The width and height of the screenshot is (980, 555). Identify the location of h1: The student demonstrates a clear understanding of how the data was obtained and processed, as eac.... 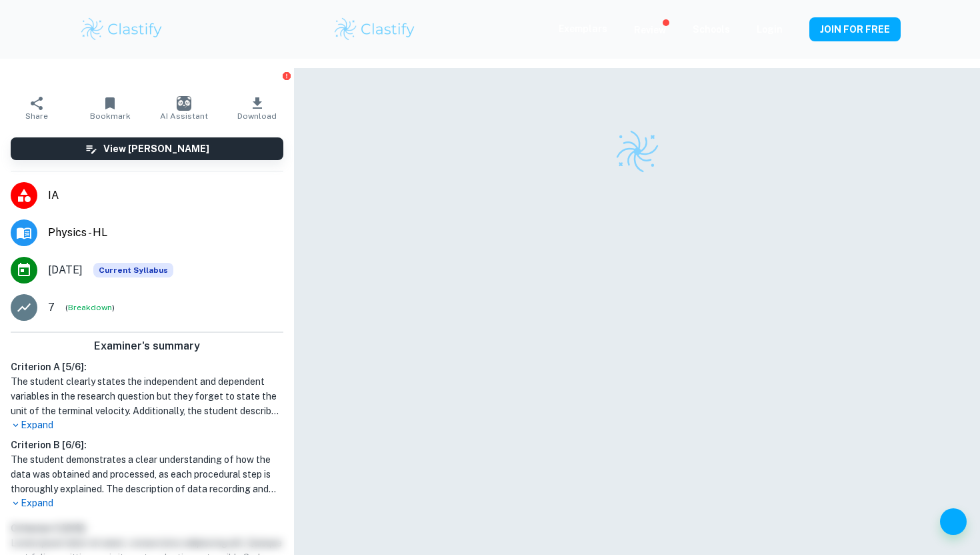
(147, 474).